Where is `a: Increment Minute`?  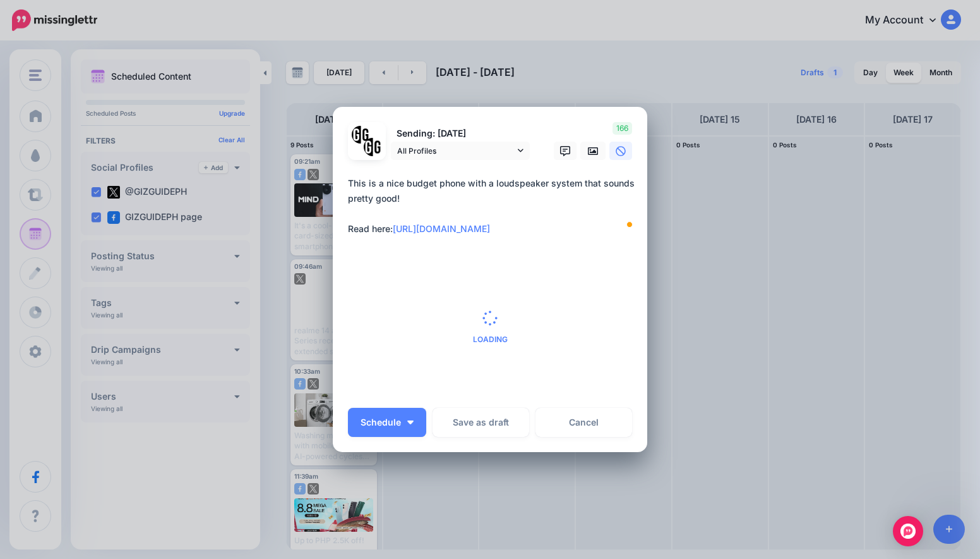
a: Increment Minute is located at coordinates (413, 486).